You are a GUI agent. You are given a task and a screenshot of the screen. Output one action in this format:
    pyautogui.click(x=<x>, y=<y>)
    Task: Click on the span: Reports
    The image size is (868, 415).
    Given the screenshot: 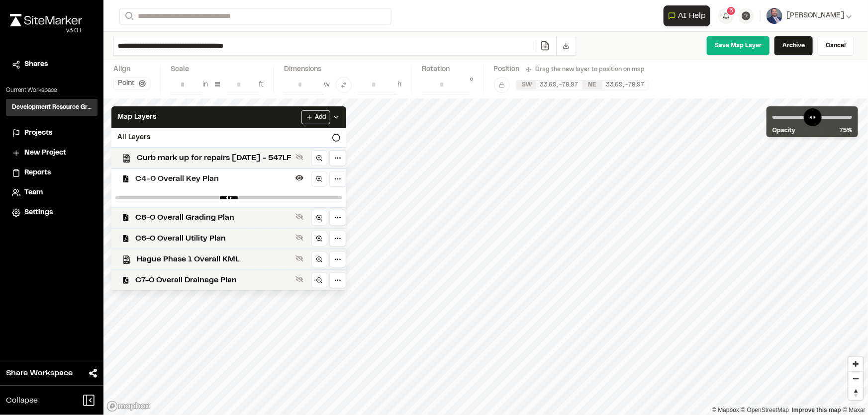 What is the action you would take?
    pyautogui.click(x=38, y=173)
    